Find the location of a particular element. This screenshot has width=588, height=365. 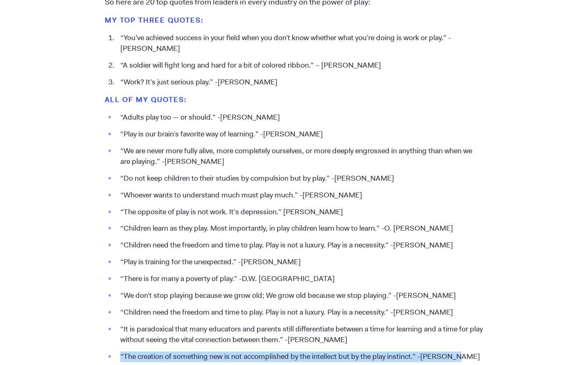

li: “We are never more fully alive, more completely ourselves, or more deeply engrossed in anything t... is located at coordinates (300, 157).